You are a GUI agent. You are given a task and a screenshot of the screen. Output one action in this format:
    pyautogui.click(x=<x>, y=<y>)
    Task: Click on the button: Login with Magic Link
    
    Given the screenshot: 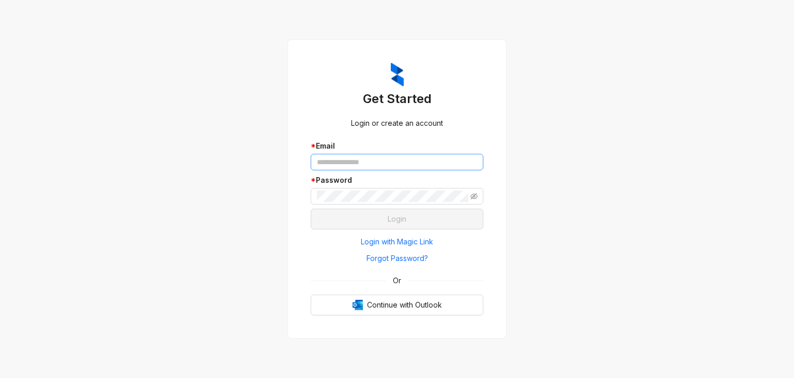 What is the action you would take?
    pyautogui.click(x=397, y=242)
    